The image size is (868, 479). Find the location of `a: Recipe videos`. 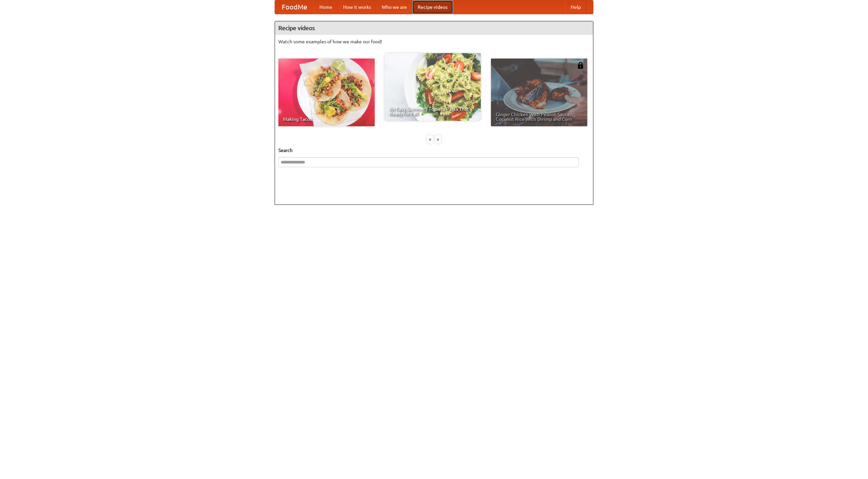

a: Recipe videos is located at coordinates (433, 7).